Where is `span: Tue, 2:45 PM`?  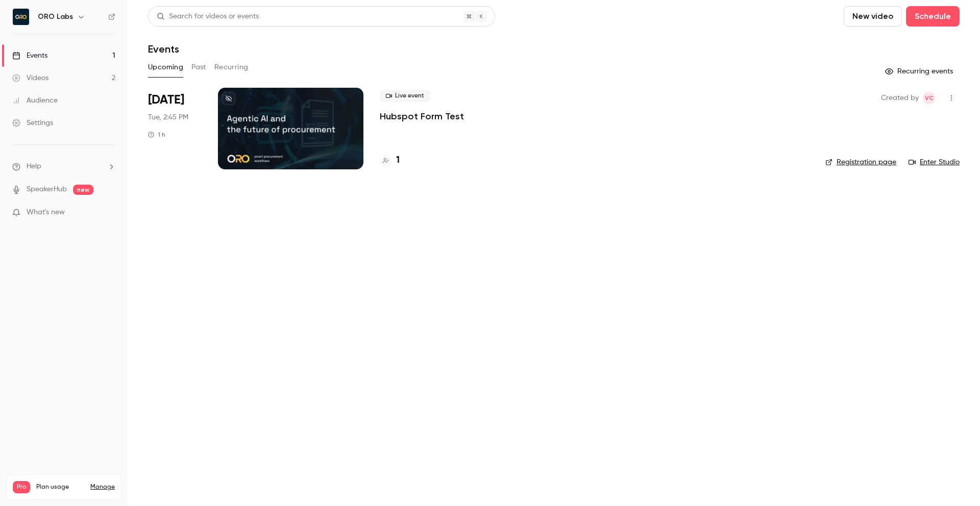
span: Tue, 2:45 PM is located at coordinates (168, 117).